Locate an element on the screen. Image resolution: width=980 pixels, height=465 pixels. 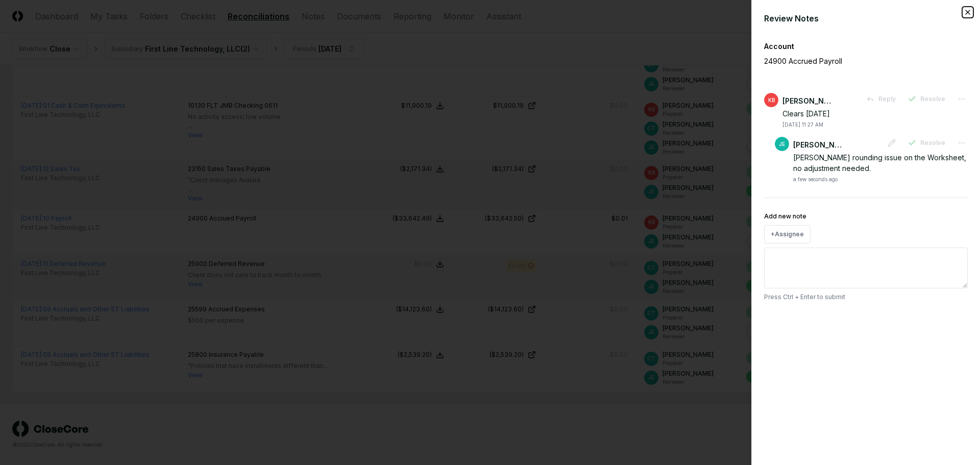
div: a few seconds ago is located at coordinates (815, 179).